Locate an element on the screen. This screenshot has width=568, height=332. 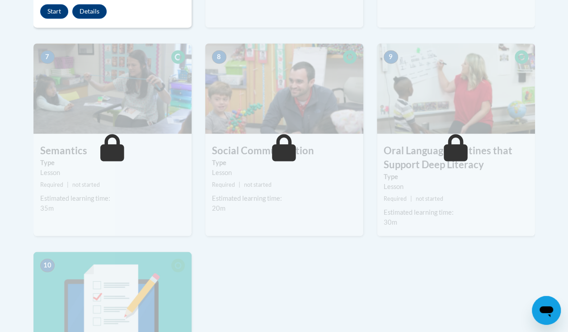
h3: Semantics is located at coordinates (112, 150).